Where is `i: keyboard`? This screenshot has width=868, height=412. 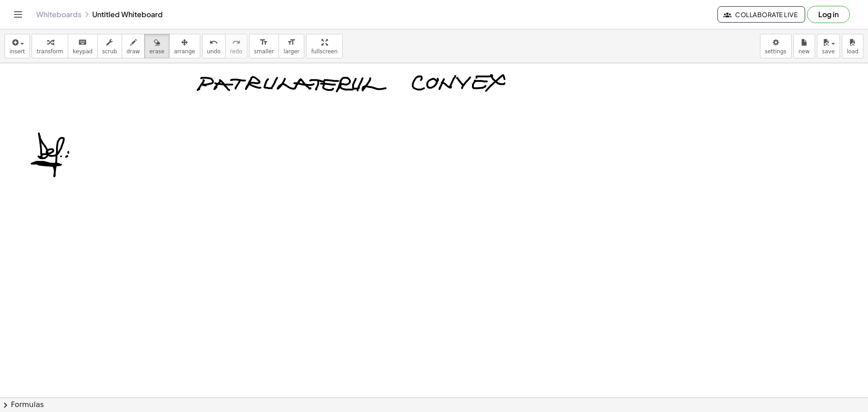
i: keyboard is located at coordinates (82, 42).